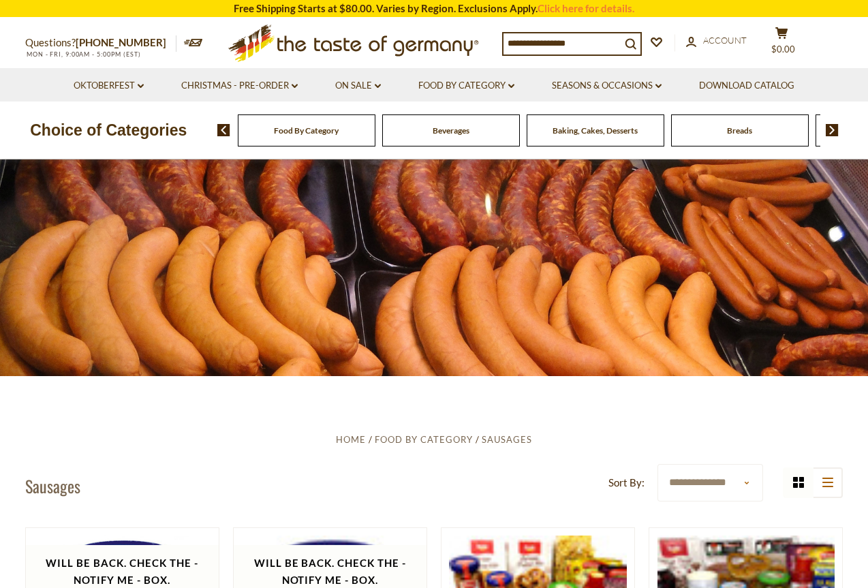 This screenshot has width=868, height=588. What do you see at coordinates (358, 86) in the screenshot?
I see `a: On Sale` at bounding box center [358, 86].